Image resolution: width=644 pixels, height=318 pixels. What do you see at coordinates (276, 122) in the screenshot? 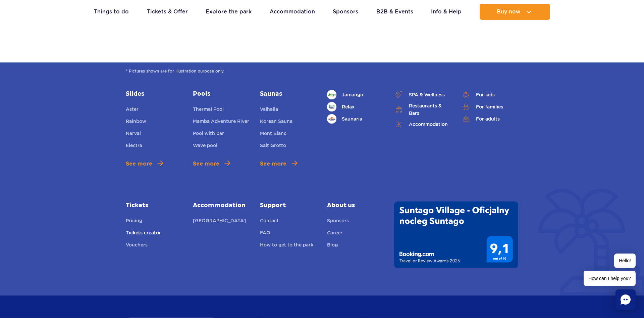
I see `a: Korean Sauna` at bounding box center [276, 122].